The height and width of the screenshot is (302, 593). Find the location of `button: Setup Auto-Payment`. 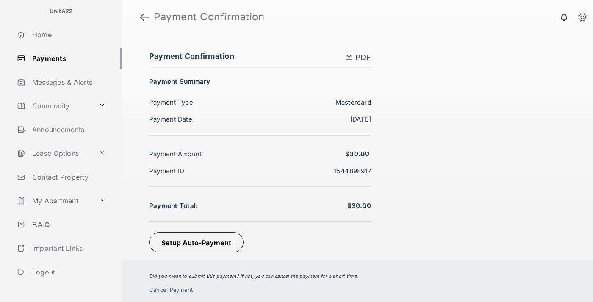

button: Setup Auto-Payment is located at coordinates (196, 242).